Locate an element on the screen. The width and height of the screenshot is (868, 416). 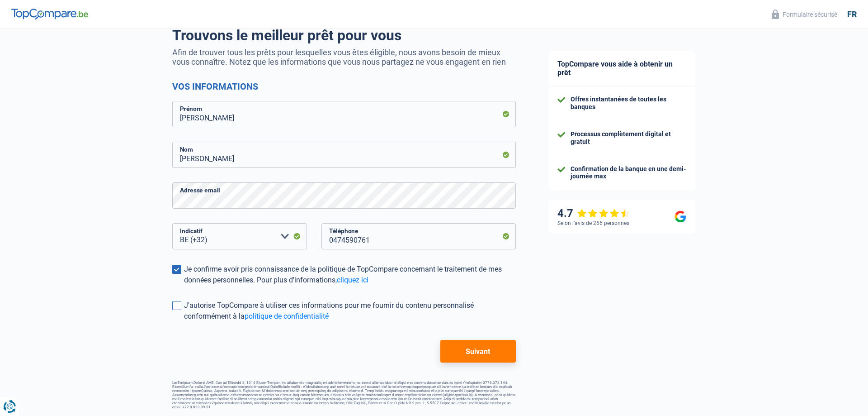
div: Offres instantanées de toutes les banques is located at coordinates (628, 103).